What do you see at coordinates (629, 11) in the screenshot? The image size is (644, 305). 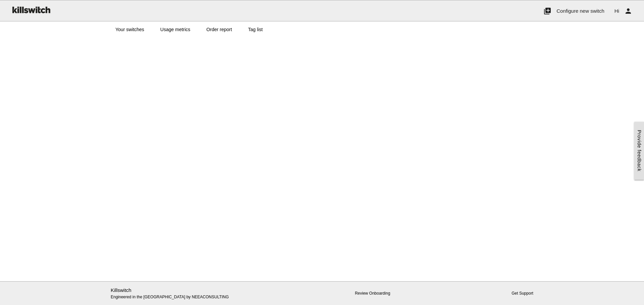 I see `i: person` at bounding box center [629, 11].